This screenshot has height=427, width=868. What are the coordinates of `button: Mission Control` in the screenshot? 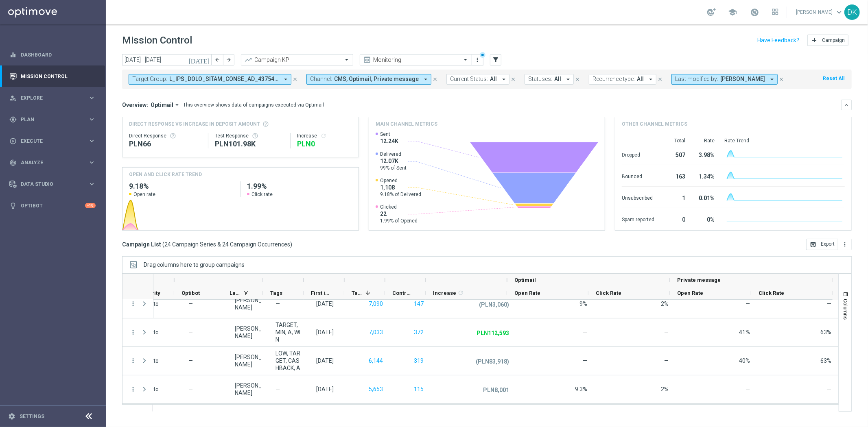 It's located at (52, 77).